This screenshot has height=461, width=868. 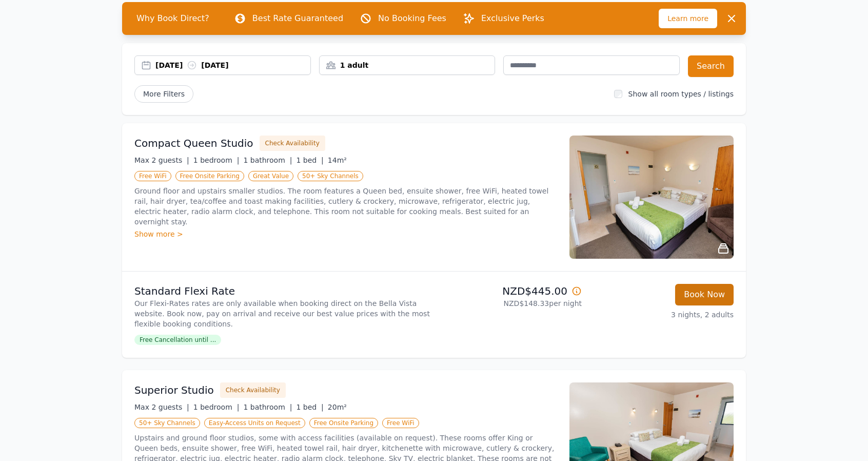 I want to click on span: Learn more, so click(x=688, y=18).